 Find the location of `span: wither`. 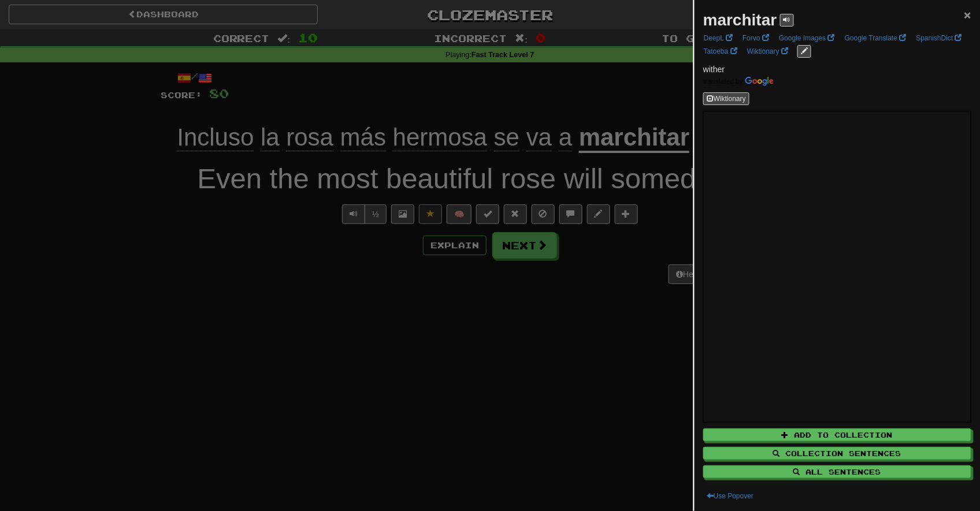

span: wither is located at coordinates (714, 69).